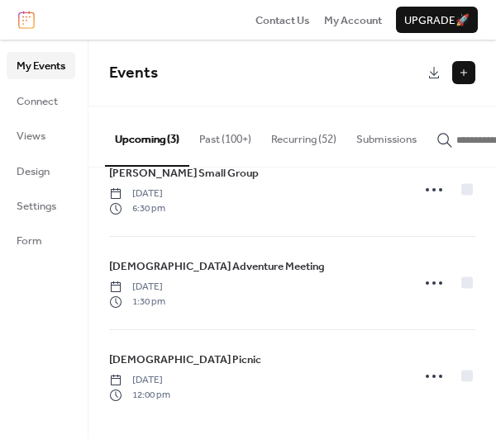 This screenshot has width=496, height=439. Describe the element at coordinates (436, 21) in the screenshot. I see `span: Upgrade 🚀` at that location.